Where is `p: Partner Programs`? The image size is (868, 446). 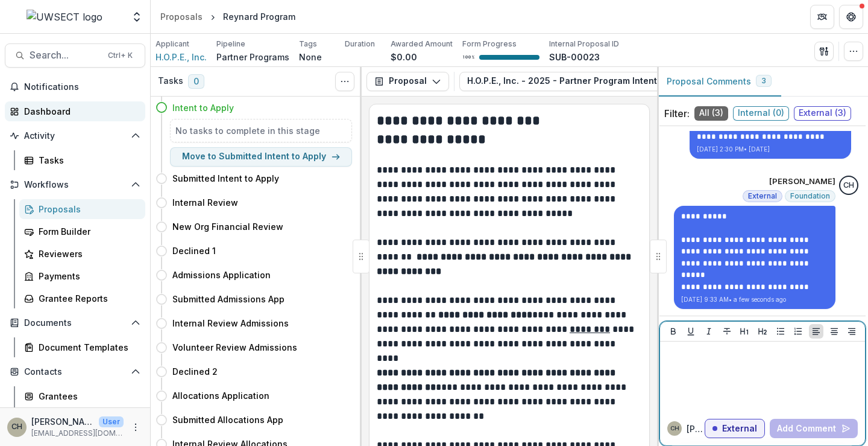 p: Partner Programs is located at coordinates (253, 57).